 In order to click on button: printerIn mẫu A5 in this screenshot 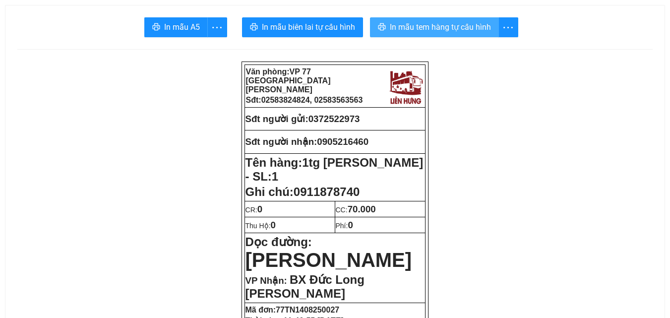, I will do `click(176, 27)`.